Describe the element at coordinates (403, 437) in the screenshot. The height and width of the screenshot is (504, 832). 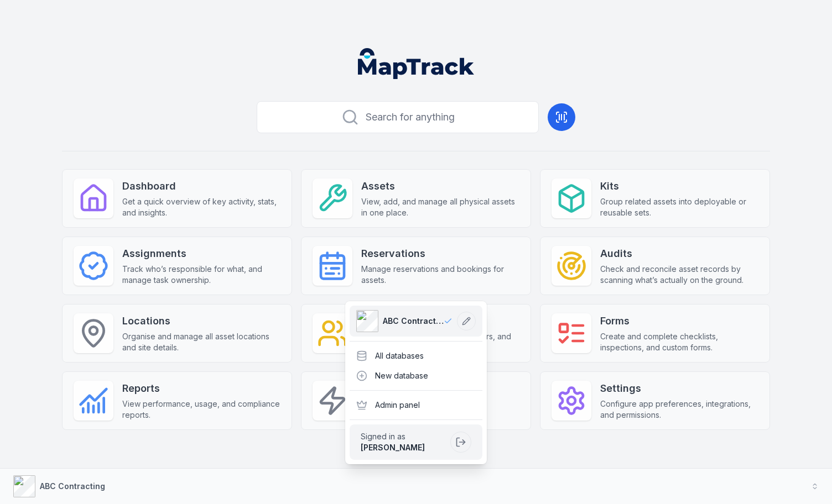
I see `span: Signed in as` at that location.